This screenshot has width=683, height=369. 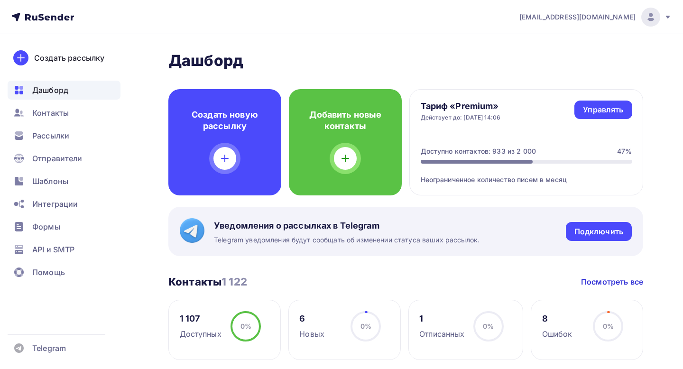 What do you see at coordinates (50, 113) in the screenshot?
I see `span: Контакты` at bounding box center [50, 113].